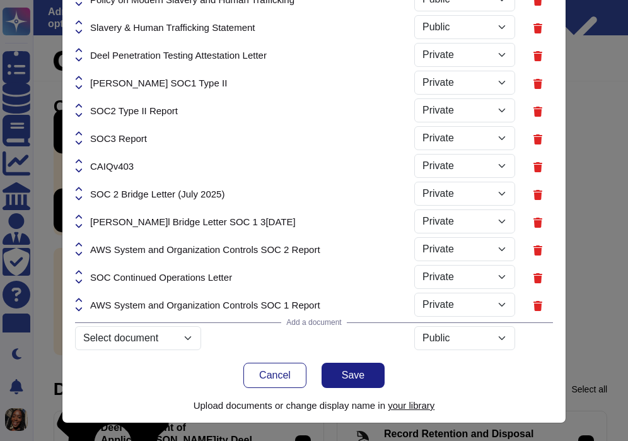 This screenshot has width=628, height=441. Describe the element at coordinates (353, 375) in the screenshot. I see `span: Save` at that location.